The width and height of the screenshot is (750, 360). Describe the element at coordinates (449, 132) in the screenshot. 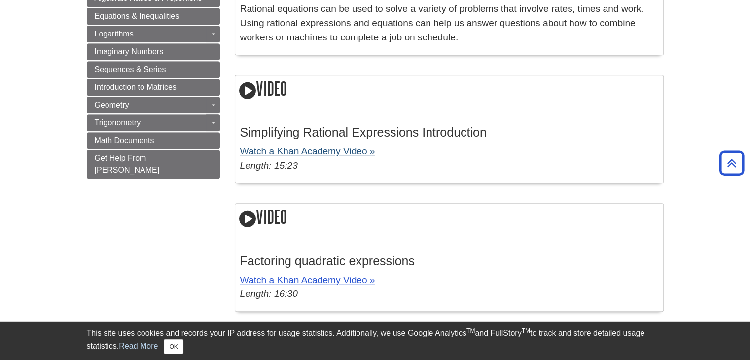

I see `h3: Simplifying Rational Expressions Introduction` at that location.